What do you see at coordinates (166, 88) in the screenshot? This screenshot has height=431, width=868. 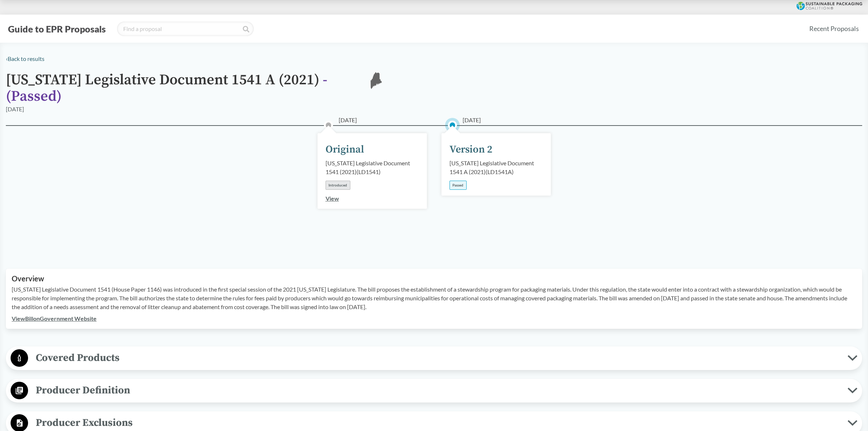 I see `span: - ( Passed )` at bounding box center [166, 88].